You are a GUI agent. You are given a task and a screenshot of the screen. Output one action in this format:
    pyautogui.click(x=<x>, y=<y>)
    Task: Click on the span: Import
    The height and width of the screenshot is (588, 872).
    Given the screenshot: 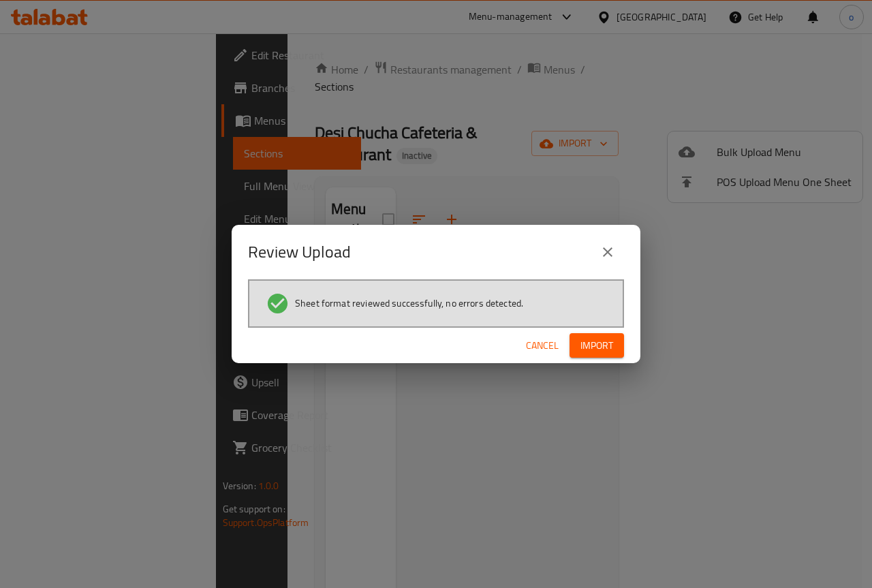 What is the action you would take?
    pyautogui.click(x=597, y=346)
    